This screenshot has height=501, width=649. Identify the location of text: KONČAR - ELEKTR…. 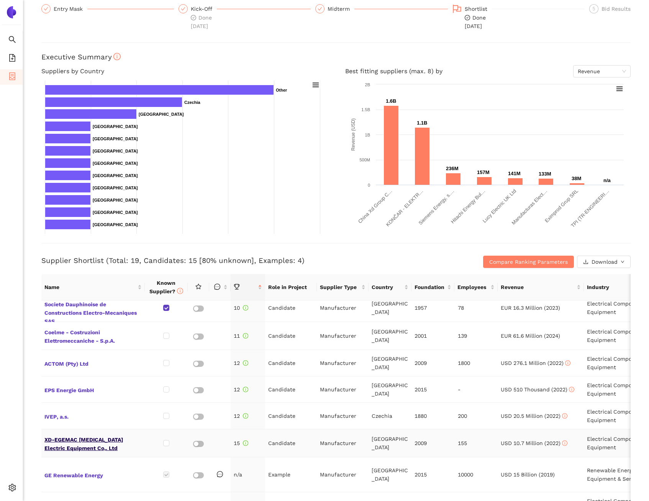
(404, 208).